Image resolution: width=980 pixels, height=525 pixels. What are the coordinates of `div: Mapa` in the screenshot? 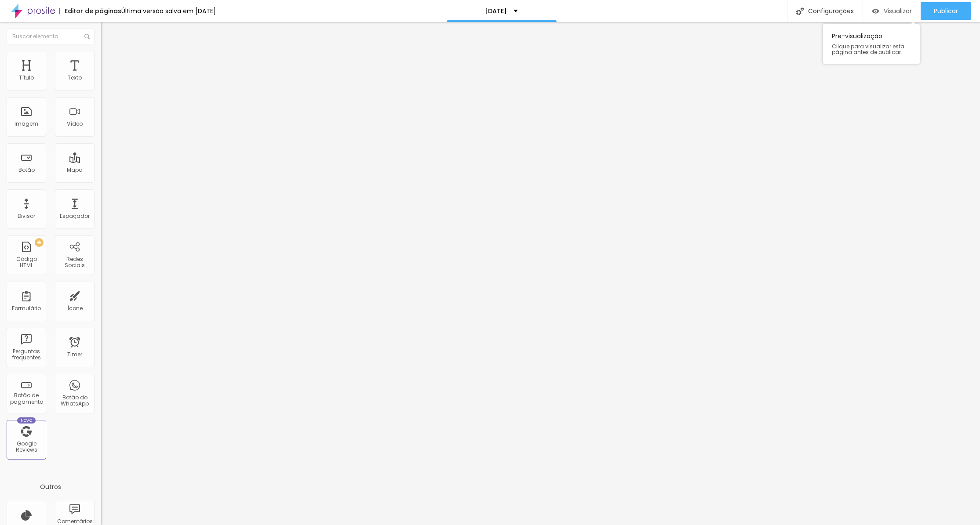 It's located at (75, 170).